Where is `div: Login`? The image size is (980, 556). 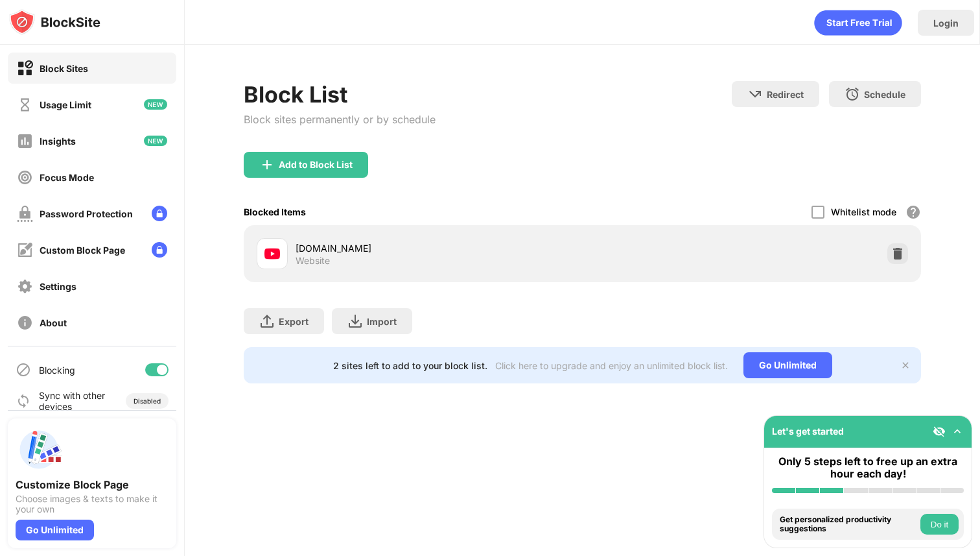 div: Login is located at coordinates (946, 23).